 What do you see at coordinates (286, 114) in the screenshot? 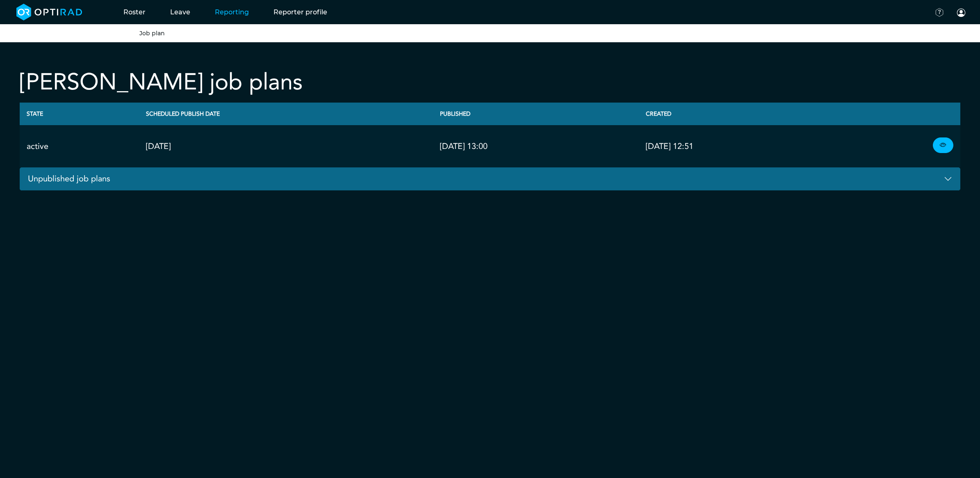
I see `th: Scheduled Publish Date` at bounding box center [286, 114].